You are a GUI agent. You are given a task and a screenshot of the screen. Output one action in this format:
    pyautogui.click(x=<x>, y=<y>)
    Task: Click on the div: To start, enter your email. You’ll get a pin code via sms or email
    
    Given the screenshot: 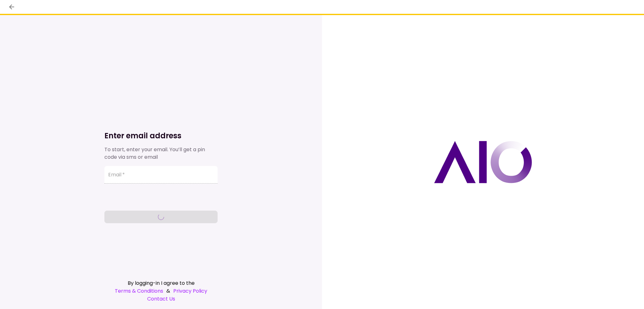 What is the action you would take?
    pyautogui.click(x=161, y=154)
    